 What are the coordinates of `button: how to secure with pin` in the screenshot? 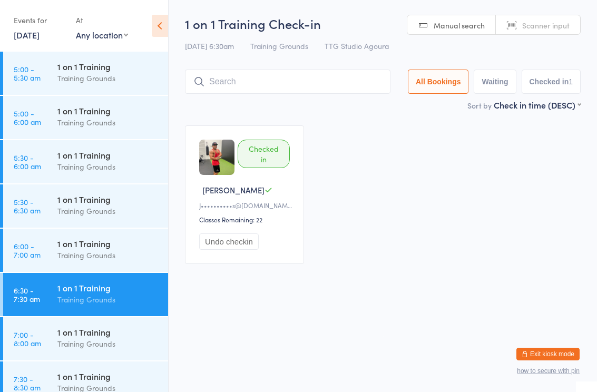 It's located at (548, 371).